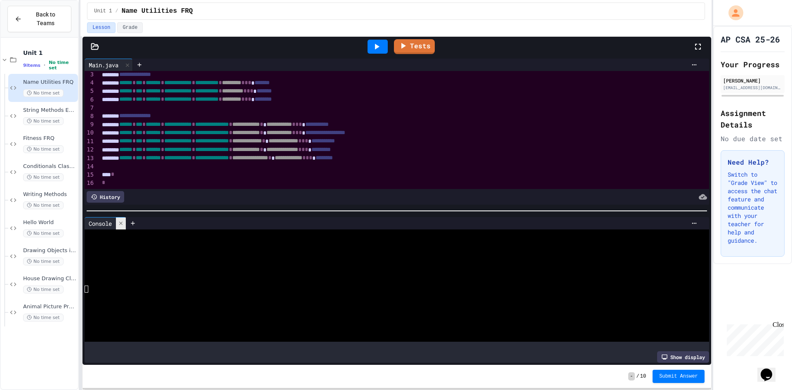 The image size is (792, 390). I want to click on span: Back to Teams, so click(45, 19).